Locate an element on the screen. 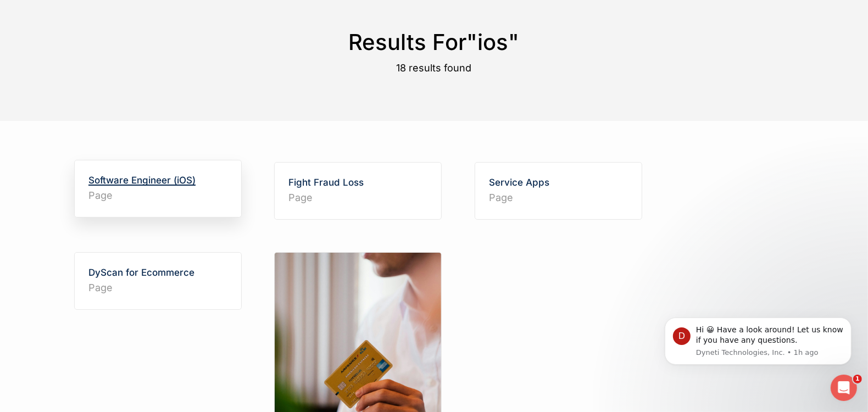 This screenshot has width=868, height=412. div: Hi 😀­­­­ Have a look around! Let us know if you have any questions. is located at coordinates (122, 34).